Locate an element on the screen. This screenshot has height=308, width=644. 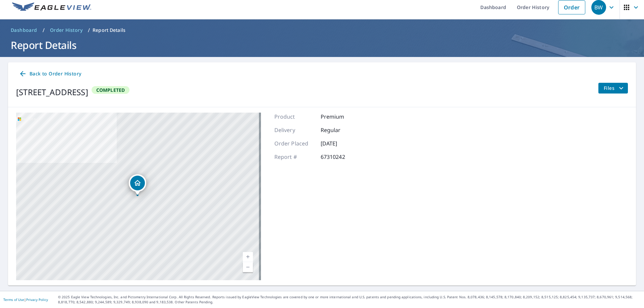
span: Order History is located at coordinates (66, 30).